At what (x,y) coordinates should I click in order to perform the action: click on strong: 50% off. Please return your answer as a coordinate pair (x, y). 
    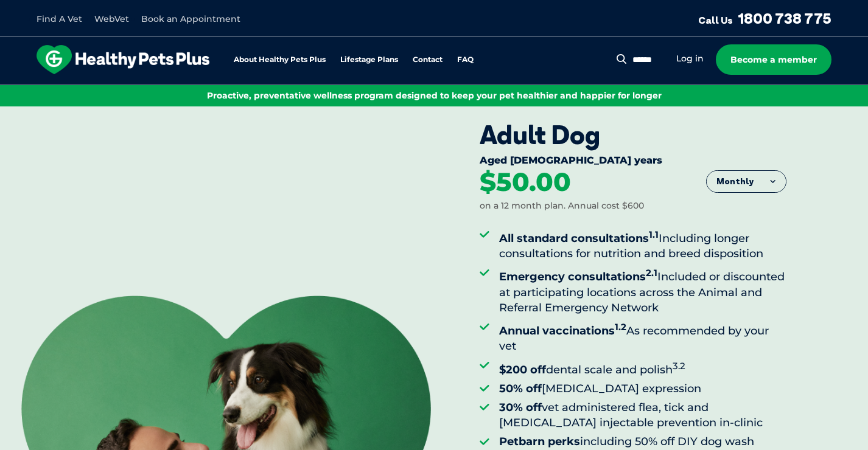
    Looking at the image, I should click on (521, 389).